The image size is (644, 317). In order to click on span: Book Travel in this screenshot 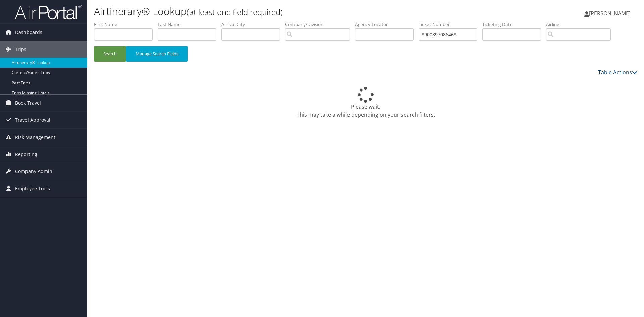, I will do `click(28, 103)`.